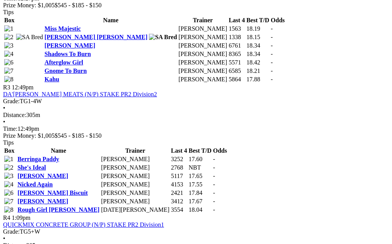  Describe the element at coordinates (64, 62) in the screenshot. I see `a: Afterglow Girl` at that location.